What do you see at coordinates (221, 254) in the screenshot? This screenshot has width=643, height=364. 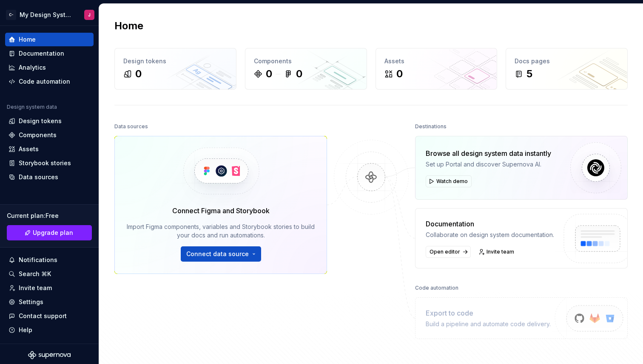 I see `div: Connect data source` at bounding box center [221, 254].